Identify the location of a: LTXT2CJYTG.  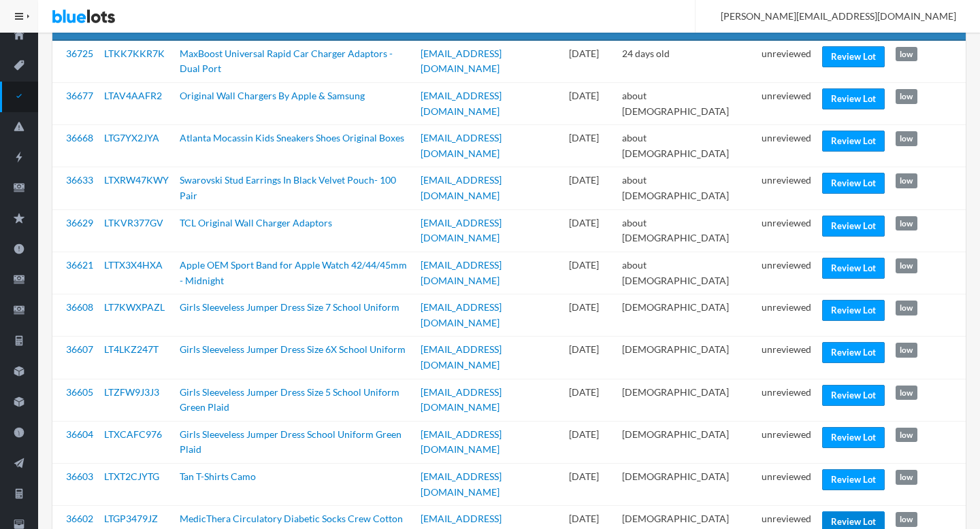
(131, 476).